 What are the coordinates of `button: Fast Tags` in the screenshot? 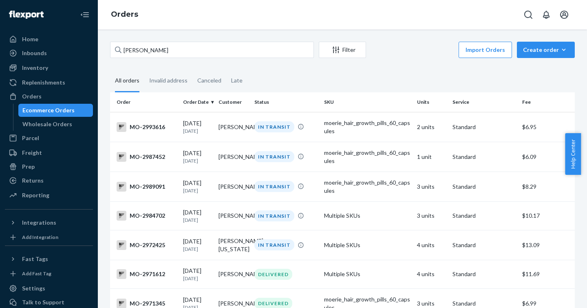 It's located at (49, 259).